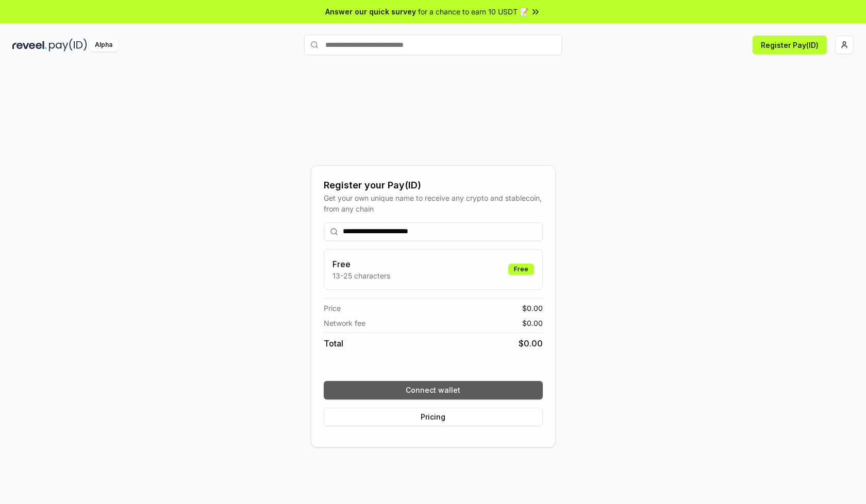 This screenshot has width=866, height=504. Describe the element at coordinates (29, 45) in the screenshot. I see `img: reveel_dark` at that location.